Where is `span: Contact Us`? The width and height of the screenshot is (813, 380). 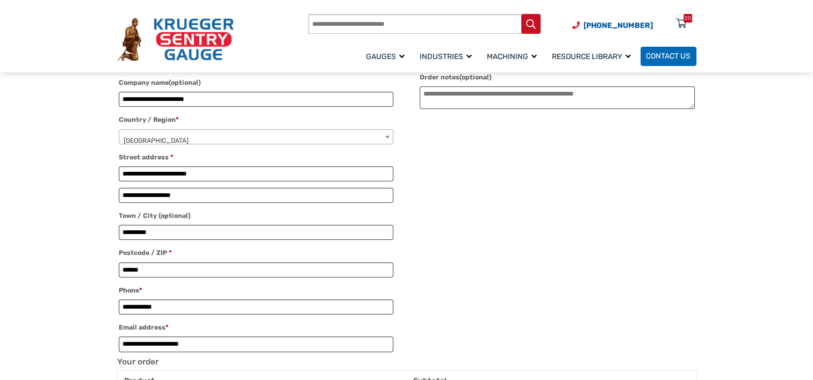
span: Contact Us is located at coordinates (668, 56).